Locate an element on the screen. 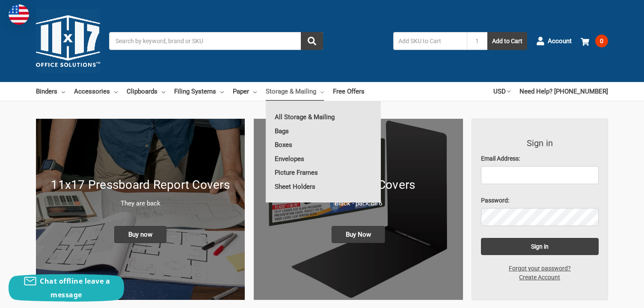  img: New 11x17 Pressboard Binders is located at coordinates (140, 209).